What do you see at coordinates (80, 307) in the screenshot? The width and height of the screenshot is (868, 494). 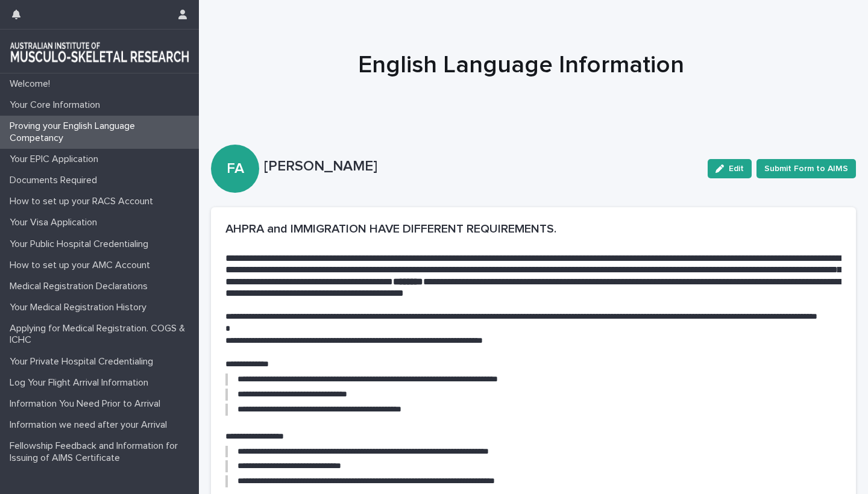 I see `p: Your Medical Registration History` at bounding box center [80, 307].